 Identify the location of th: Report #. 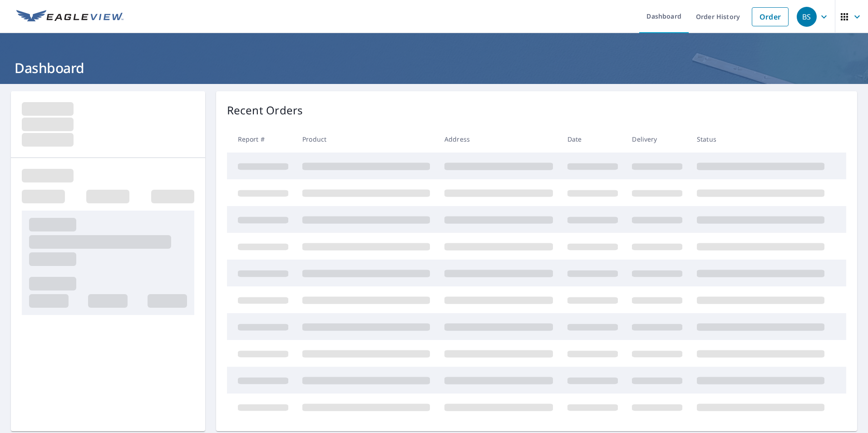
(261, 139).